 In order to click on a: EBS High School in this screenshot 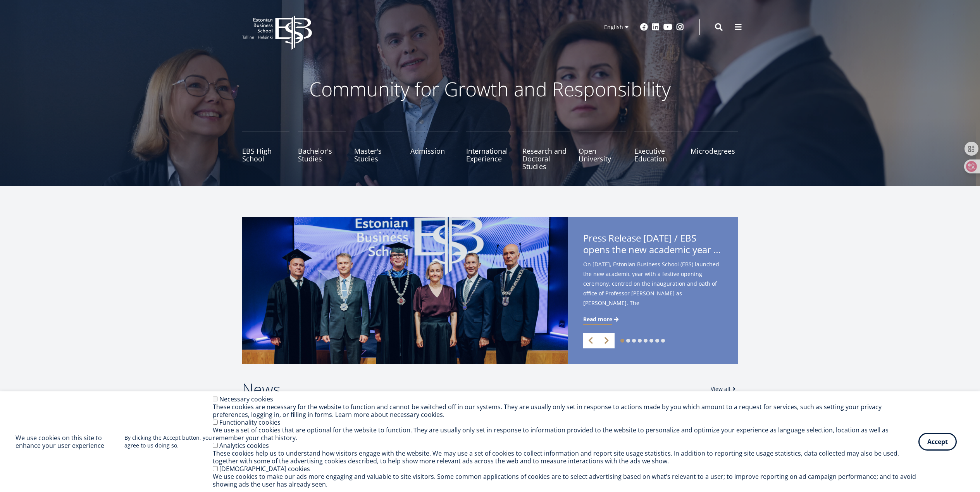, I will do `click(266, 151)`.